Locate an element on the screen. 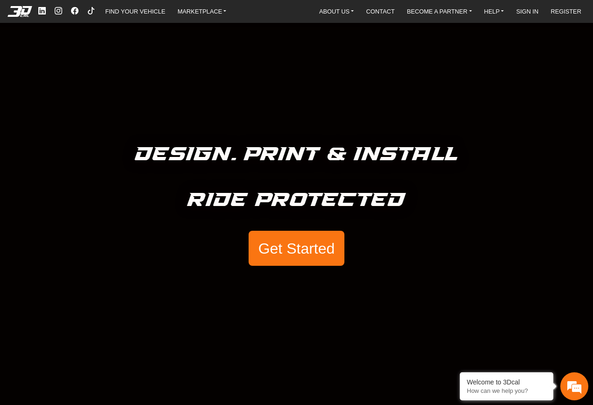 The width and height of the screenshot is (593, 405). a: REGISTER is located at coordinates (565, 11).